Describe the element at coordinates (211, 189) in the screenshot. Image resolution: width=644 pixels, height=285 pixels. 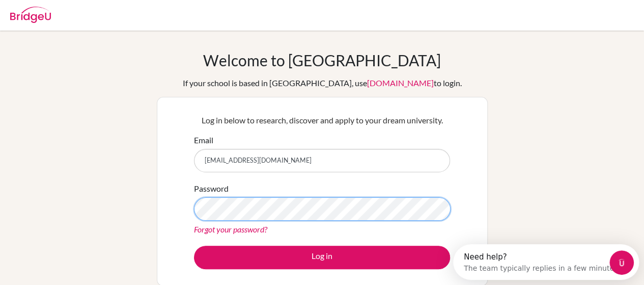
I see `label: Password` at that location.